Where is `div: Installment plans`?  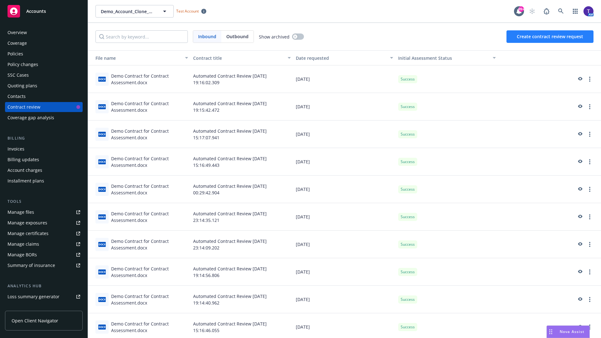
div: Installment plans is located at coordinates (26, 181).